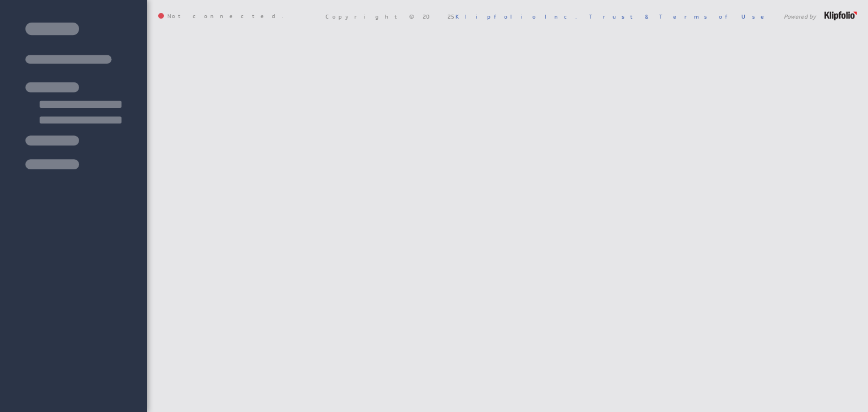 Image resolution: width=868 pixels, height=412 pixels. What do you see at coordinates (680, 16) in the screenshot?
I see `a: Trust & Terms of Use` at bounding box center [680, 16].